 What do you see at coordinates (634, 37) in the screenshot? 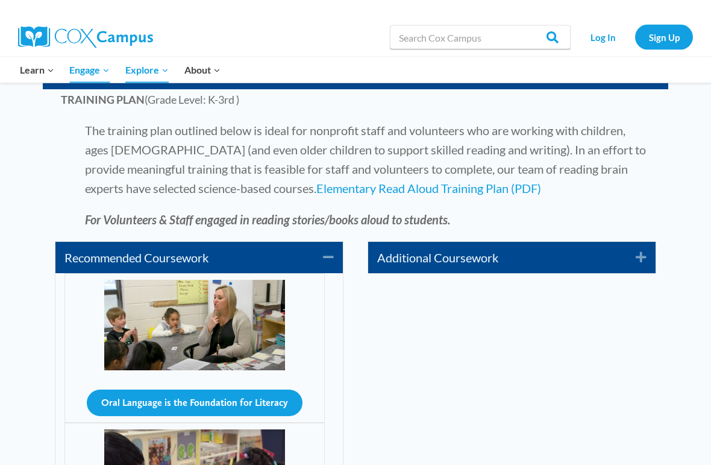
I see `nav: Secondary Navigation` at bounding box center [634, 37].